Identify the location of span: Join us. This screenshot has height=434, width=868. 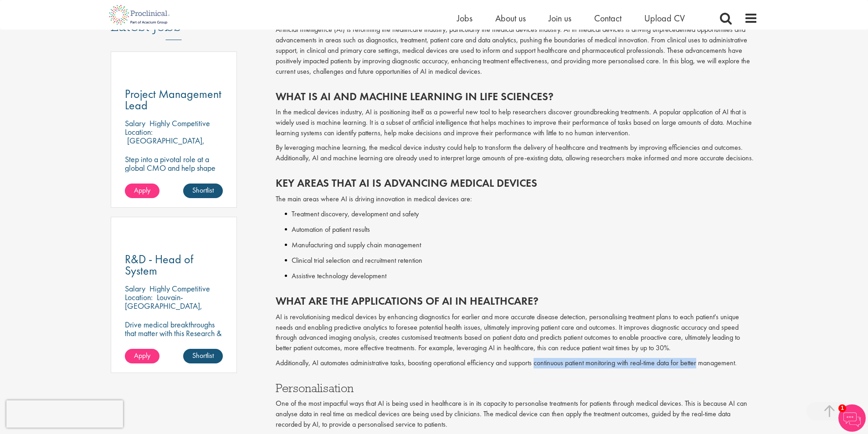
(560, 19).